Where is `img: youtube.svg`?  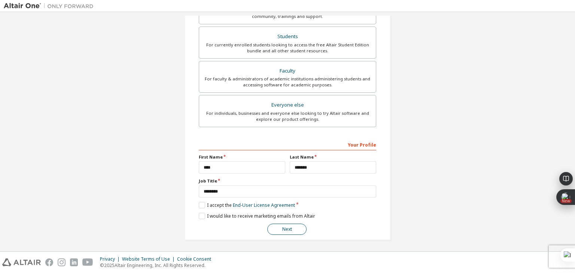 img: youtube.svg is located at coordinates (88, 262).